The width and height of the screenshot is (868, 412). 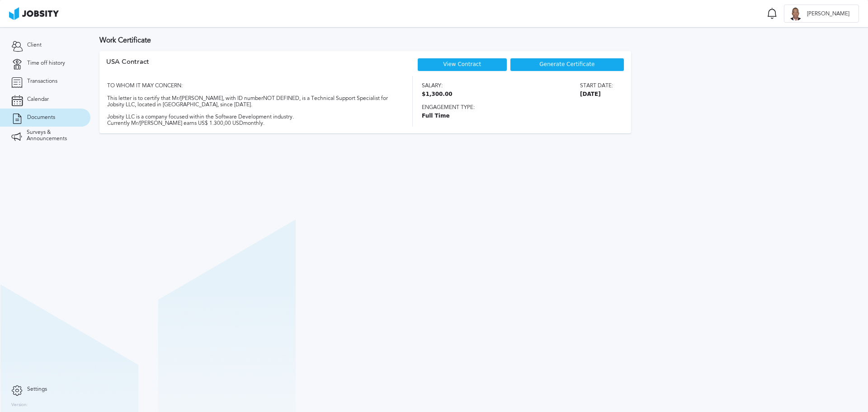 What do you see at coordinates (567, 65) in the screenshot?
I see `span: Generate Certificate` at bounding box center [567, 65].